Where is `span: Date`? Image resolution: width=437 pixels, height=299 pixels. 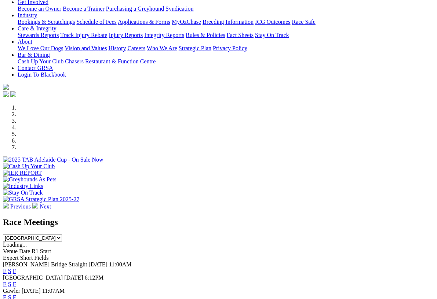
span: Date is located at coordinates (25, 251).